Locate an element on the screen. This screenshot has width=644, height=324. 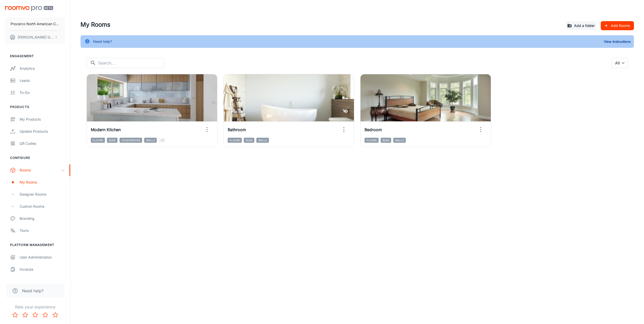
div: Analytics is located at coordinates (42, 68).